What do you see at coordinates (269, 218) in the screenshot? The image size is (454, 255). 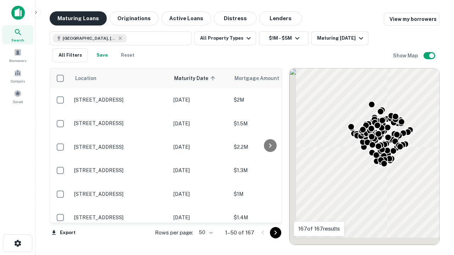 I see `p: $1.4M` at bounding box center [269, 218].